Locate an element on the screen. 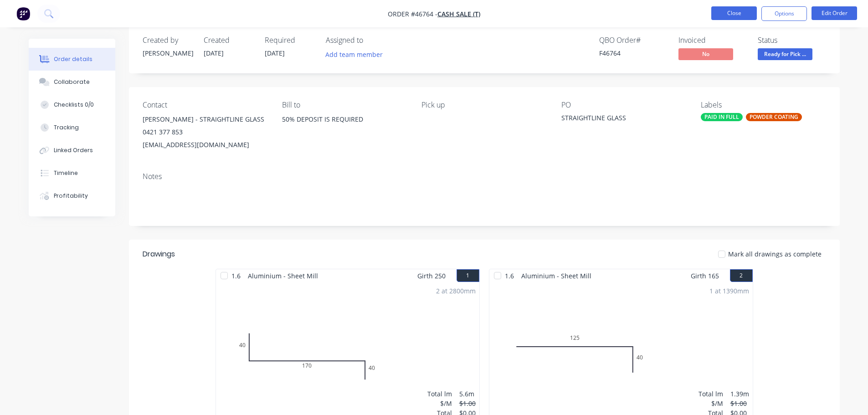 This screenshot has width=868, height=415. div: Required is located at coordinates (290, 40).